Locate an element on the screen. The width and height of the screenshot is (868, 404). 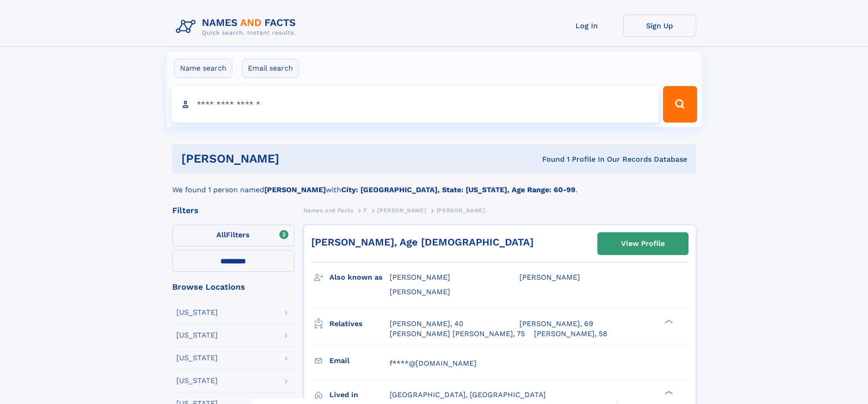
div: Filters is located at coordinates (233, 210).